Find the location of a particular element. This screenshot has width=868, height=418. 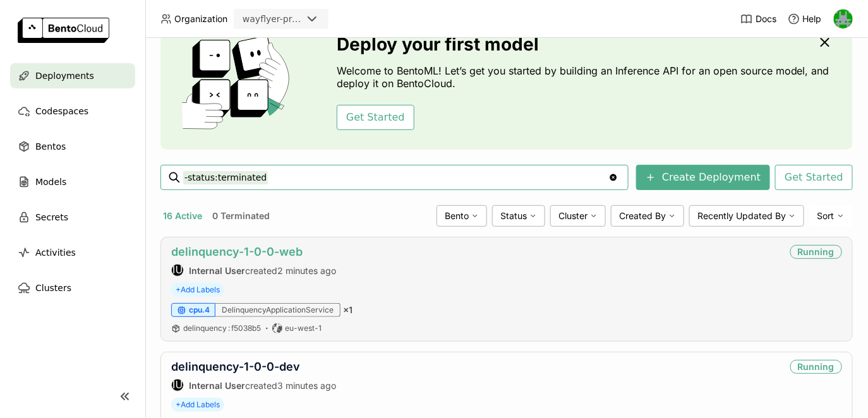

span: Clusters is located at coordinates (53, 288).